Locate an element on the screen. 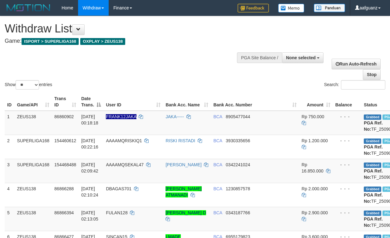 The width and height of the screenshot is (390, 238). a: Run Auto-Refresh is located at coordinates (356, 64).